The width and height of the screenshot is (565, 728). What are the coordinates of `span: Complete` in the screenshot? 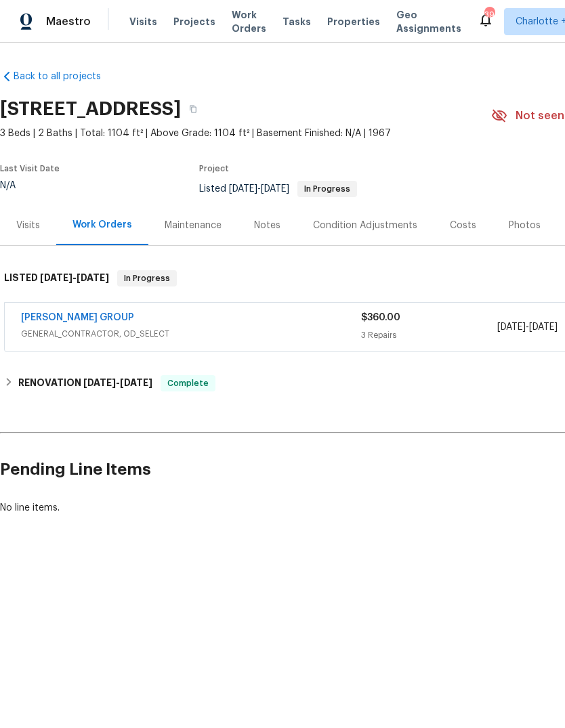 It's located at (188, 383).